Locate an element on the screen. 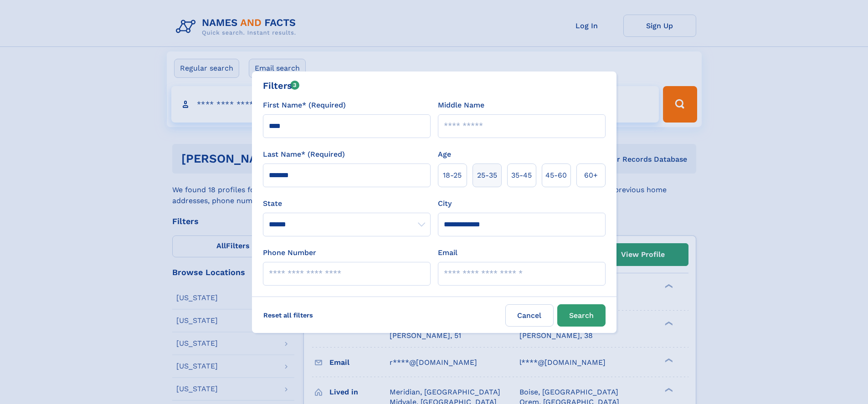 This screenshot has height=404, width=868. label: Reset all filters is located at coordinates (288, 315).